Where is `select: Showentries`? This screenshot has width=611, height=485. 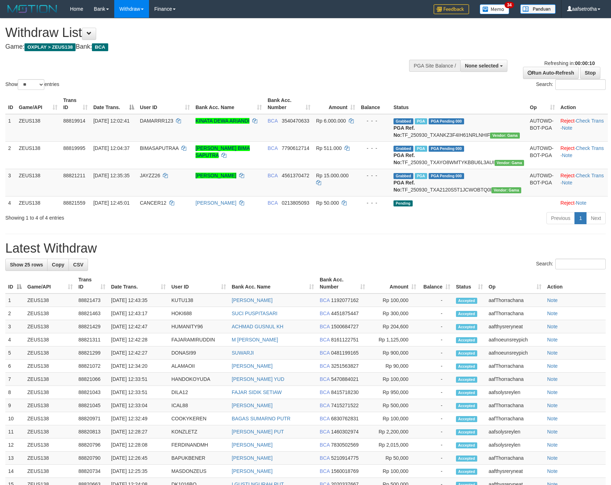
select: Showentries is located at coordinates (31, 84).